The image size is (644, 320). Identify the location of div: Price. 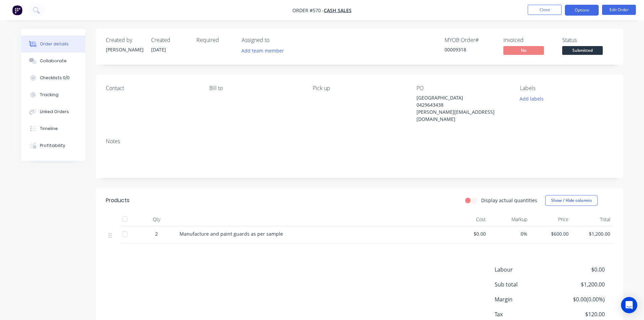
(551, 219).